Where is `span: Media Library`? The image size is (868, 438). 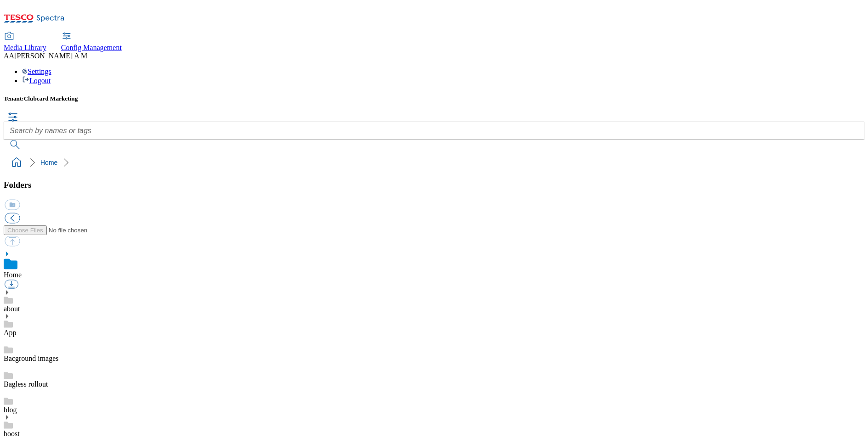 span: Media Library is located at coordinates (25, 48).